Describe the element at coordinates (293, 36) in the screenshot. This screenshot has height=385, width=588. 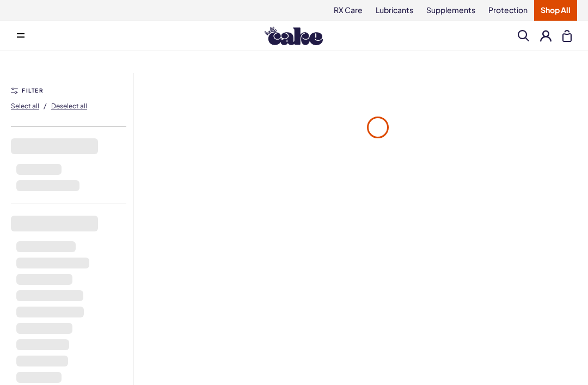
I see `img: Hello Cake` at that location.